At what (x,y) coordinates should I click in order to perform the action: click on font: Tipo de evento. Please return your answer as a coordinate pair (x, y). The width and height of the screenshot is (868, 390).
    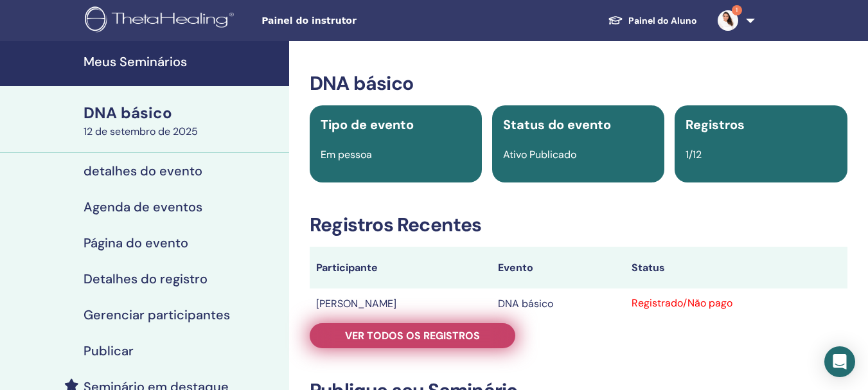
    Looking at the image, I should click on (367, 124).